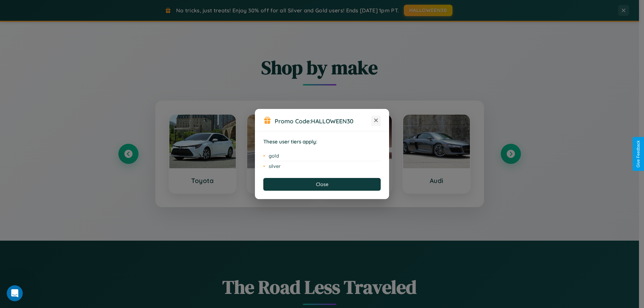  Describe the element at coordinates (323, 121) in the screenshot. I see `h3: Promo Code:` at that location.